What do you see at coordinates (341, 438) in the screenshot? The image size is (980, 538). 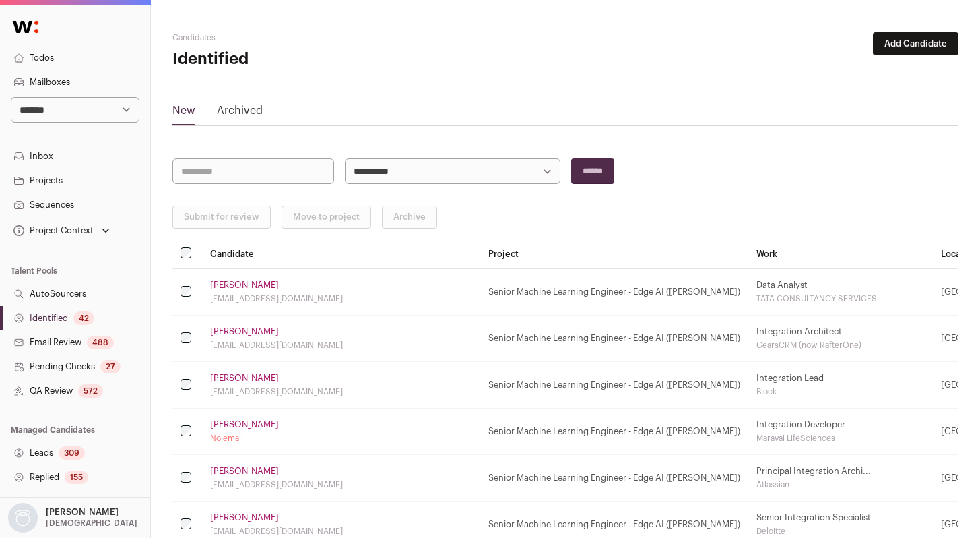 I see `div: No email` at bounding box center [341, 438].